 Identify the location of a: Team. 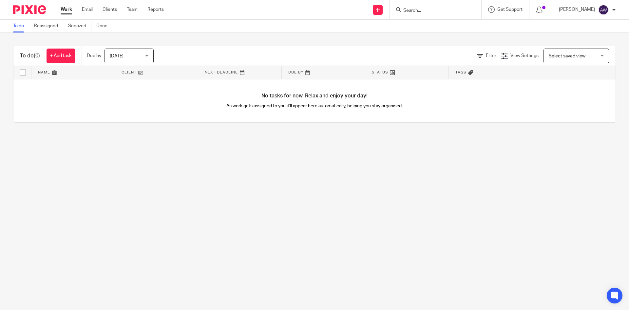
(132, 9).